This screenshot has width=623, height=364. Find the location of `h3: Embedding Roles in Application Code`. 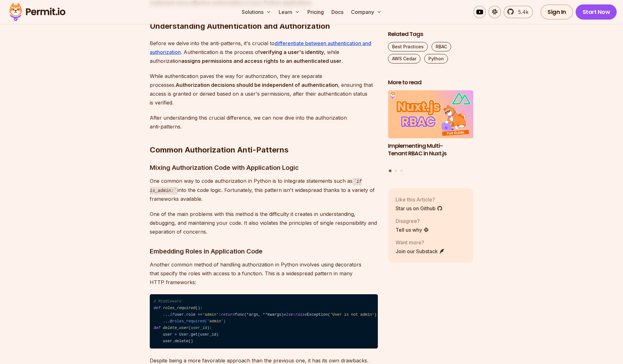

h3: Embedding Roles in Application Code is located at coordinates (264, 252).